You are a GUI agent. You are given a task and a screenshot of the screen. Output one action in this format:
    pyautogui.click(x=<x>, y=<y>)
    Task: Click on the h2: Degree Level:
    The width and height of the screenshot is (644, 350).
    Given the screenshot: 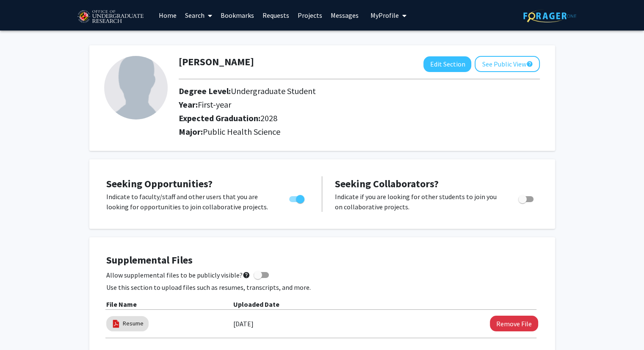 What is the action you would take?
    pyautogui.click(x=335, y=91)
    